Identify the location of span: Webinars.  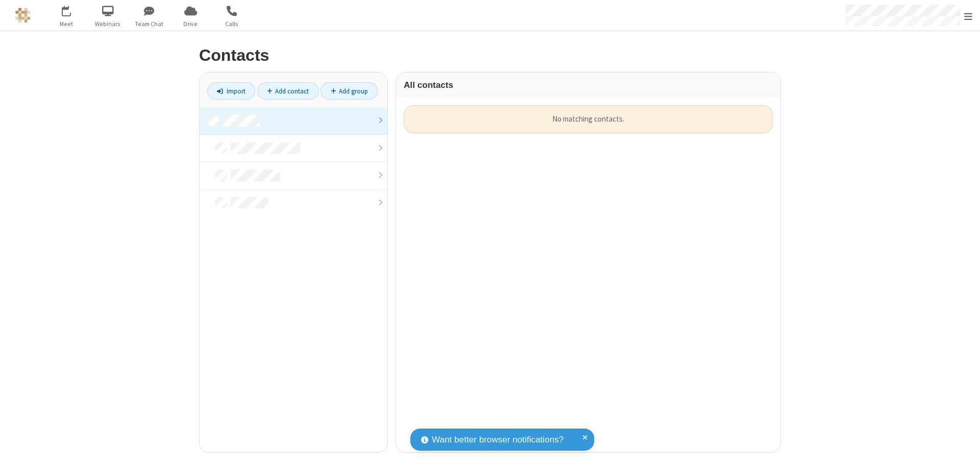
(108, 24).